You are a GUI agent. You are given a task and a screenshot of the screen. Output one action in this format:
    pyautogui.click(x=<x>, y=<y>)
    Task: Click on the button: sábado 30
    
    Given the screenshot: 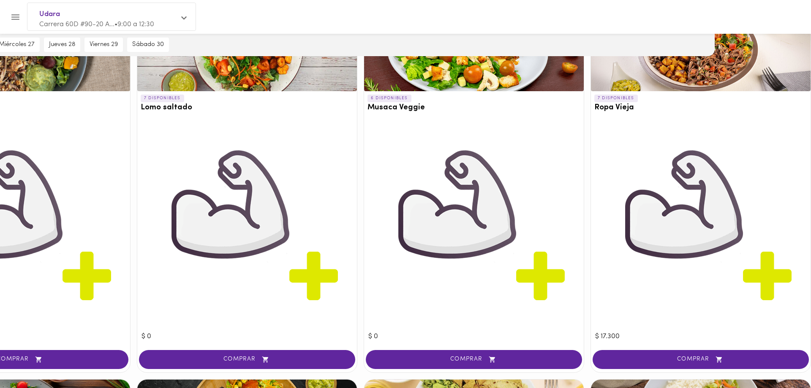 What is the action you would take?
    pyautogui.click(x=148, y=45)
    